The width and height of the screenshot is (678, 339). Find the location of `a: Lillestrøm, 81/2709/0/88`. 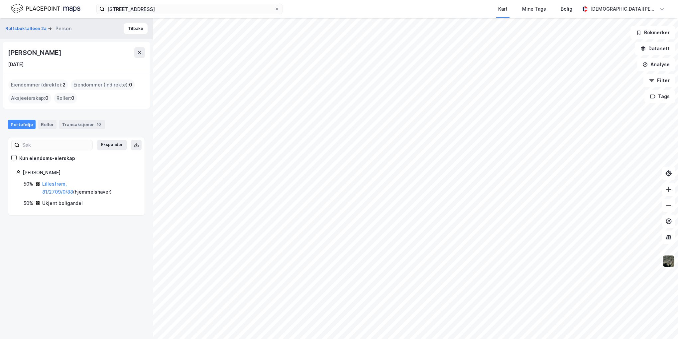

a: Lillestrøm, 81/2709/0/88 is located at coordinates (58, 187).